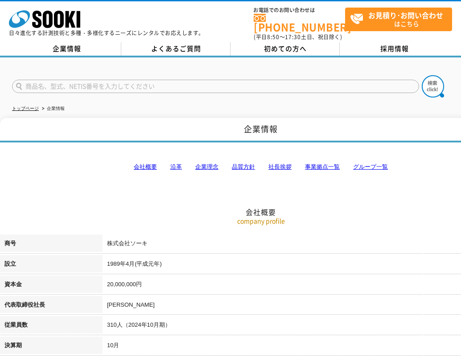  What do you see at coordinates (243, 167) in the screenshot?
I see `a: 品質方針` at bounding box center [243, 167].